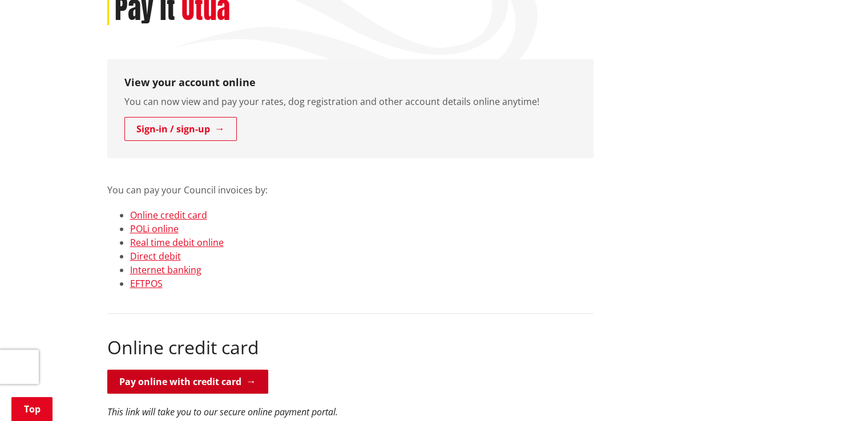  I want to click on a: Real time debit online, so click(177, 242).